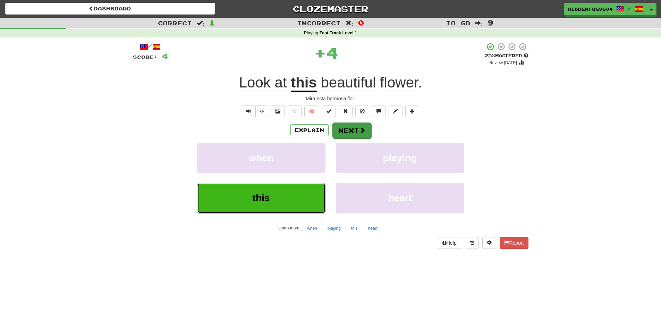 The width and height of the screenshot is (661, 328). Describe the element at coordinates (261, 198) in the screenshot. I see `span: this` at that location.